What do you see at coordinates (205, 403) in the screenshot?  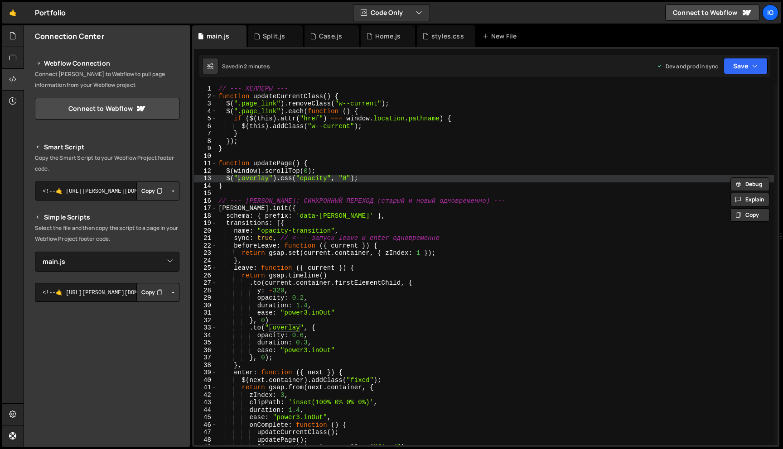 I see `div: 43` at bounding box center [205, 403].